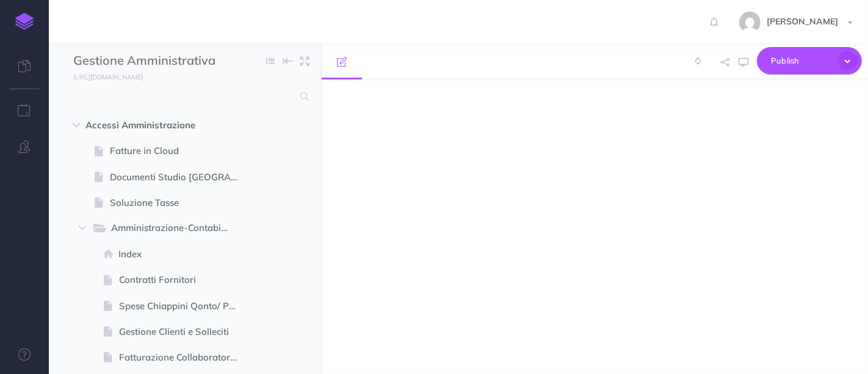 The image size is (868, 374). I want to click on span: Gestione Clienti e Solleciti, so click(183, 332).